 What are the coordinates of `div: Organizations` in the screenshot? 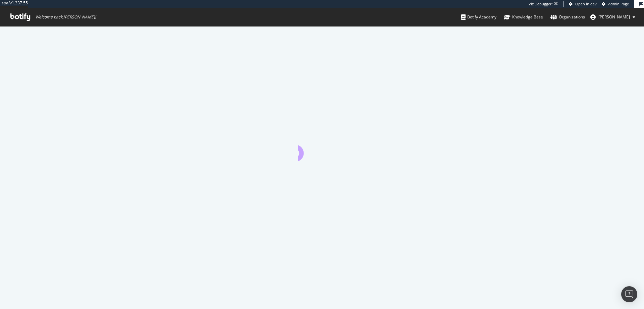 It's located at (567, 17).